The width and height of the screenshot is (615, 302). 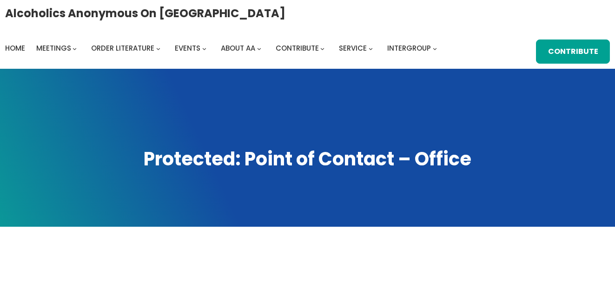 What do you see at coordinates (204, 48) in the screenshot?
I see `button: Events submenu` at bounding box center [204, 48].